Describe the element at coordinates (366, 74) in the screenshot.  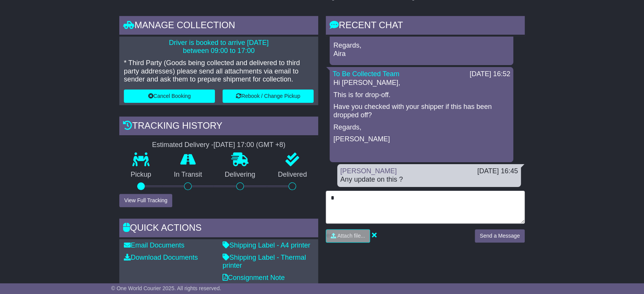
I see `a: To Be Collected Team` at that location.